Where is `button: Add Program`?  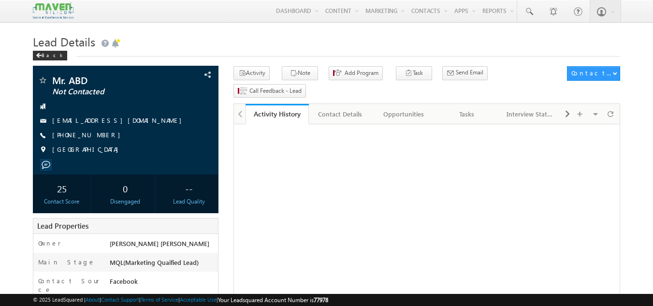 button: Add Program is located at coordinates (356, 73).